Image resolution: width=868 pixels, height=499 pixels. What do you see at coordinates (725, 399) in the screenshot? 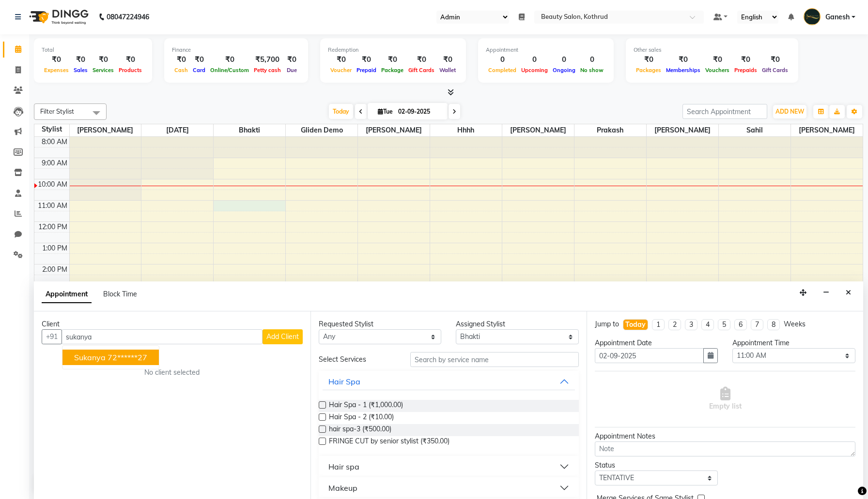
I see `span: Empty list` at bounding box center [725, 399].